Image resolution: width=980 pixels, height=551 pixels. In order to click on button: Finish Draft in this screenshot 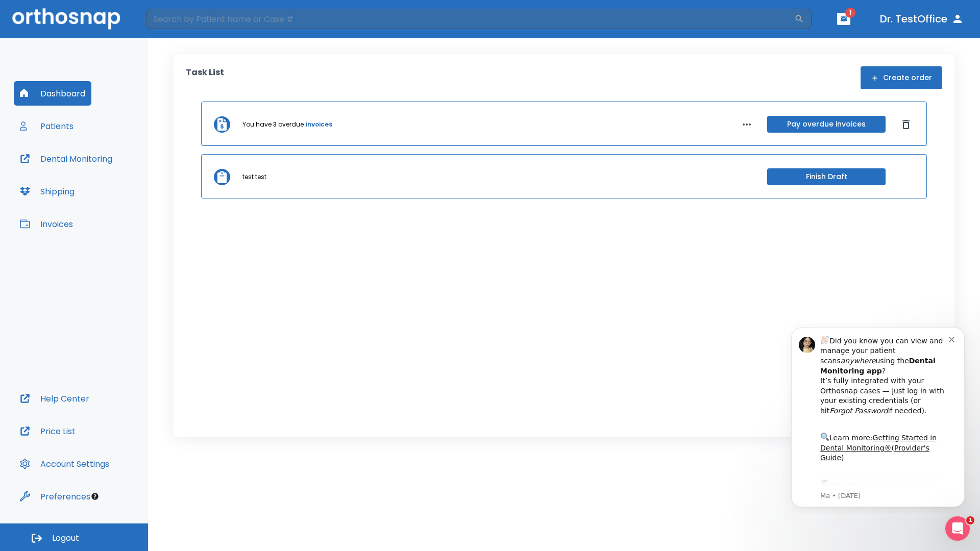, I will do `click(827, 177)`.